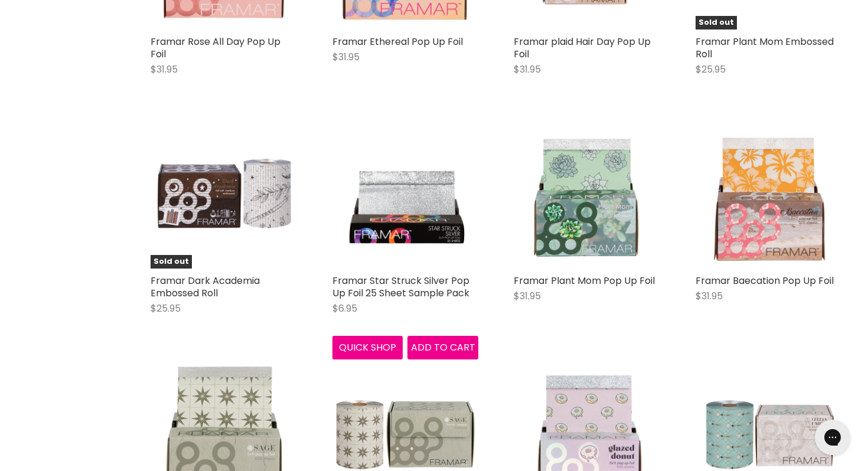 The image size is (868, 471). I want to click on img: Framar Baecation Pop Up Foil, so click(769, 196).